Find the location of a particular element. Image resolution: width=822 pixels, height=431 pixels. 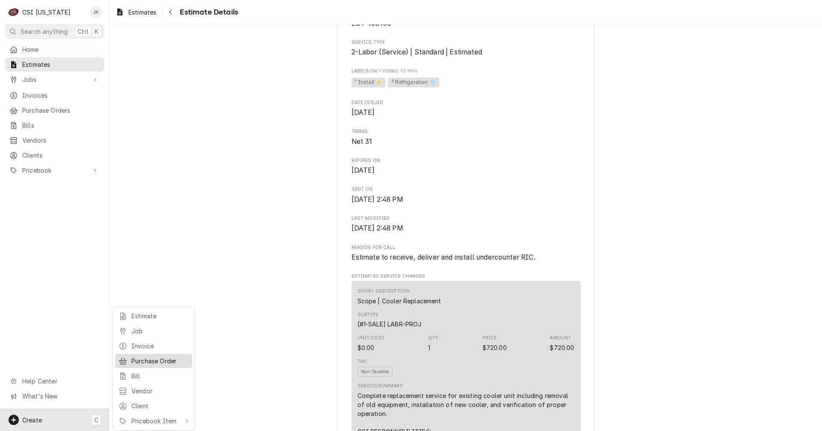

div: Purchase Order is located at coordinates (160, 360).